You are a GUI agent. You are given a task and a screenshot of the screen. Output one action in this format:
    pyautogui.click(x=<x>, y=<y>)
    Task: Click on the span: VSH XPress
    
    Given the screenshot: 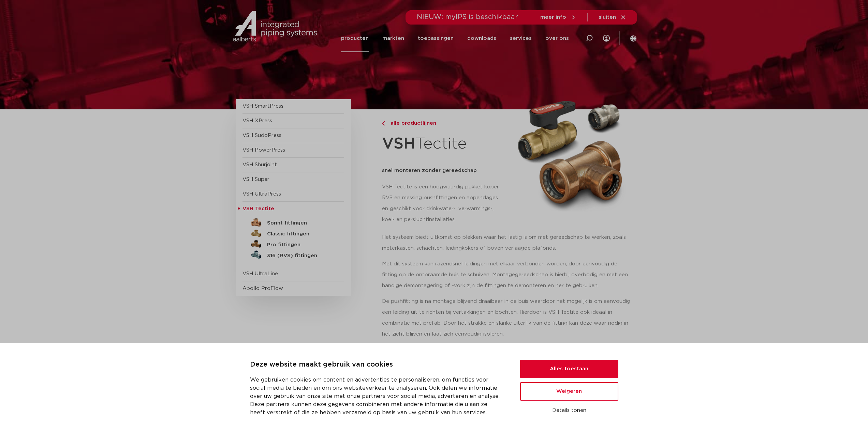 What is the action you would take?
    pyautogui.click(x=257, y=120)
    